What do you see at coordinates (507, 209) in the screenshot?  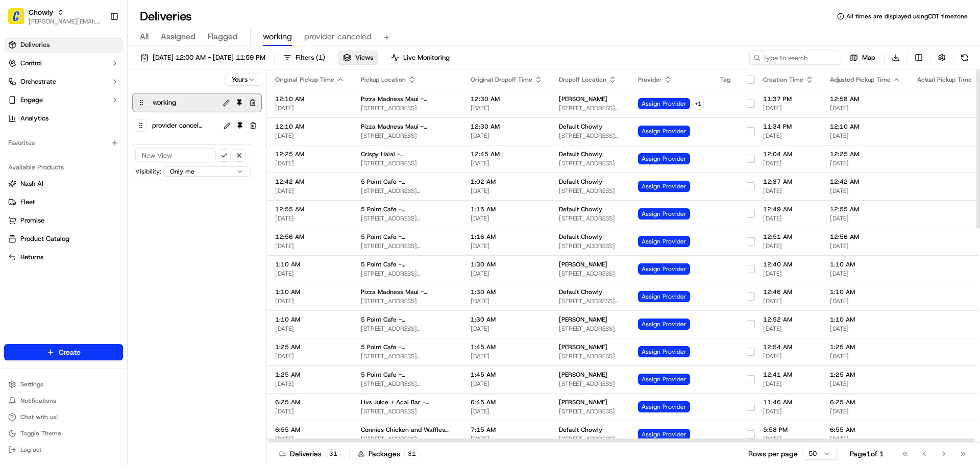 I see `span: 1:15 AM` at bounding box center [507, 209].